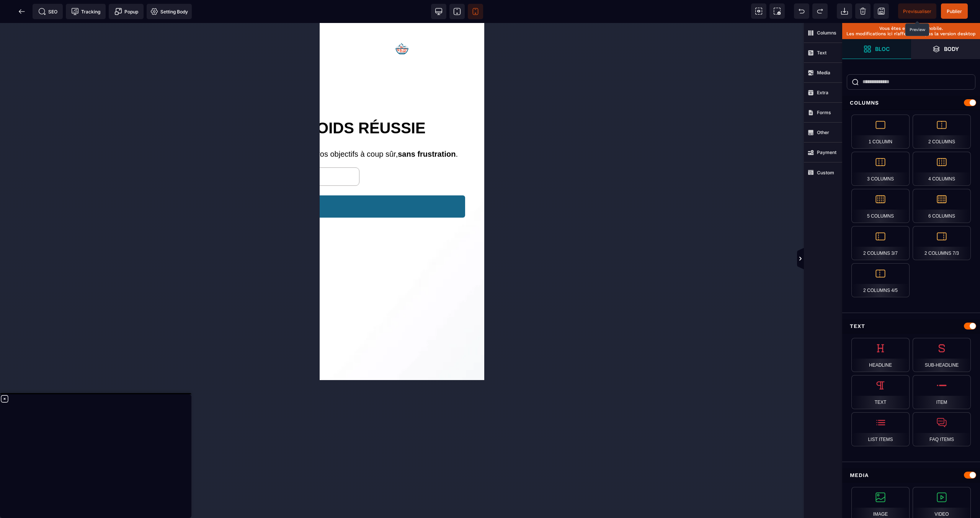 The width and height of the screenshot is (980, 518). What do you see at coordinates (911, 28) in the screenshot?
I see `p: Vous êtes en version mobile.` at bounding box center [911, 28].